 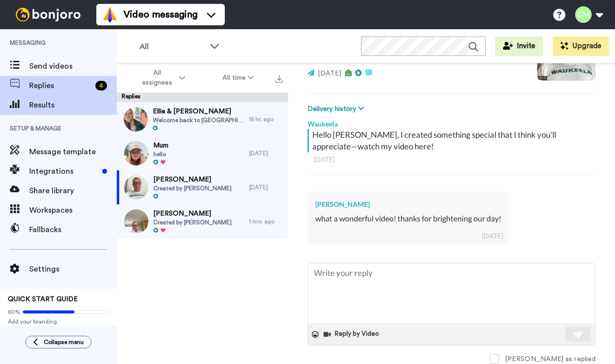 I want to click on span: Fallbacks, so click(x=73, y=230).